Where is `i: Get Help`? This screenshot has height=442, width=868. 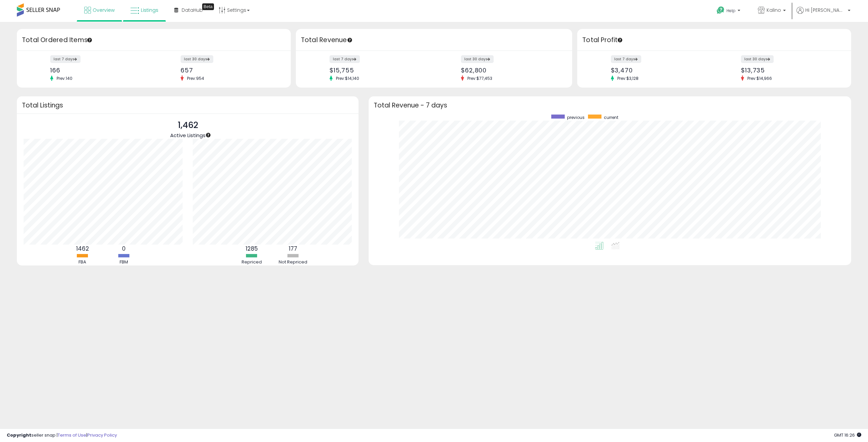 i: Get Help is located at coordinates (720, 10).